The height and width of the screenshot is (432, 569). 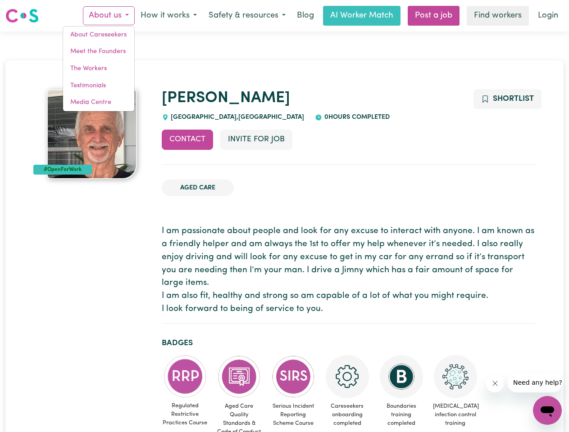 What do you see at coordinates (99, 69) in the screenshot?
I see `a: The Workers` at bounding box center [99, 69].